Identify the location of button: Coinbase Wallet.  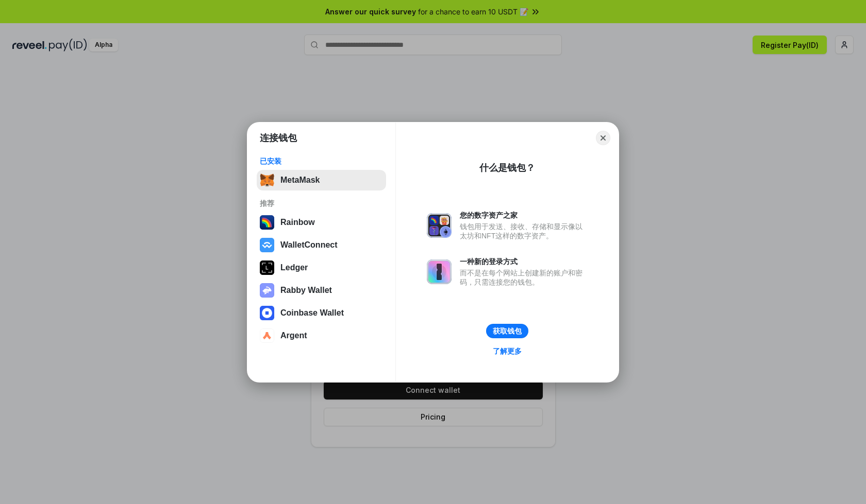
(321, 313).